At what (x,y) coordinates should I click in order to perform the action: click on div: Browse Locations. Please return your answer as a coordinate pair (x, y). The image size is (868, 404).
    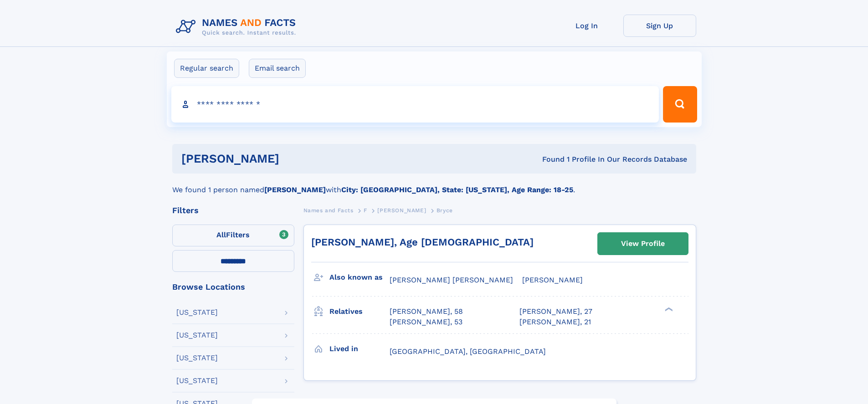
    Looking at the image, I should click on (233, 287).